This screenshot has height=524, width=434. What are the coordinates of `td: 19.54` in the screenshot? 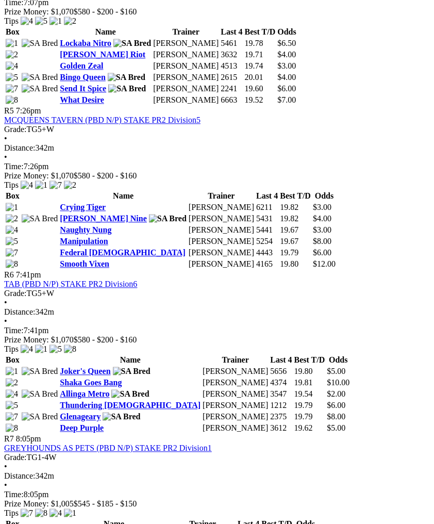 It's located at (309, 394).